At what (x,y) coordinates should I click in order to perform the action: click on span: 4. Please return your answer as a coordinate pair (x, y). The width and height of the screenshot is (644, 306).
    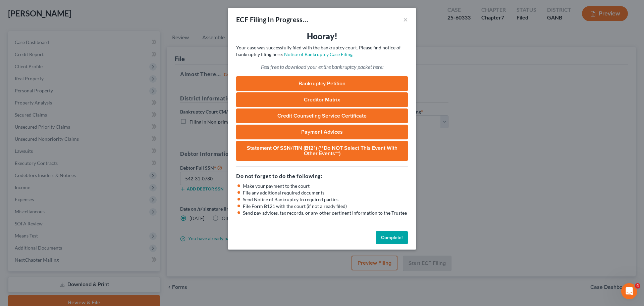
    Looking at the image, I should click on (637, 286).